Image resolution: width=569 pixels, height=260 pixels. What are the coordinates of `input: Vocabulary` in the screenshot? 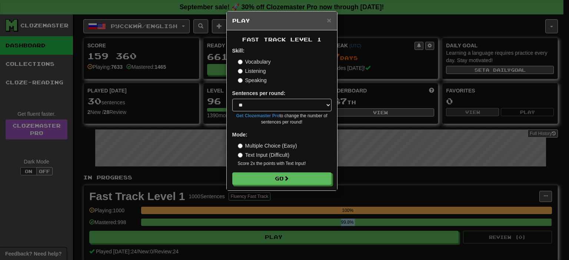 It's located at (240, 62).